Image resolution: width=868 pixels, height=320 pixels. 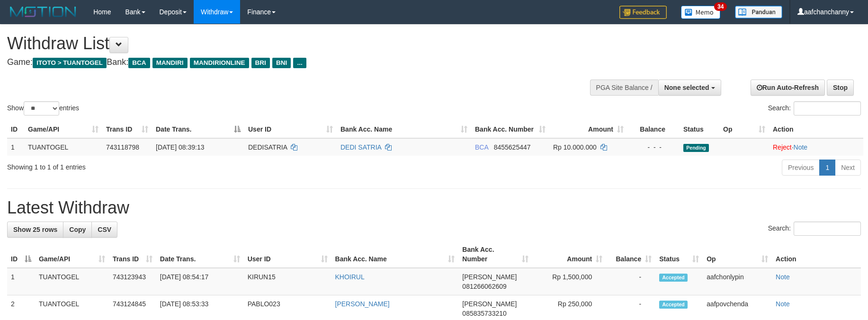 What do you see at coordinates (679, 254) in the screenshot?
I see `th: Status: activate to sort column ascending` at bounding box center [679, 254].